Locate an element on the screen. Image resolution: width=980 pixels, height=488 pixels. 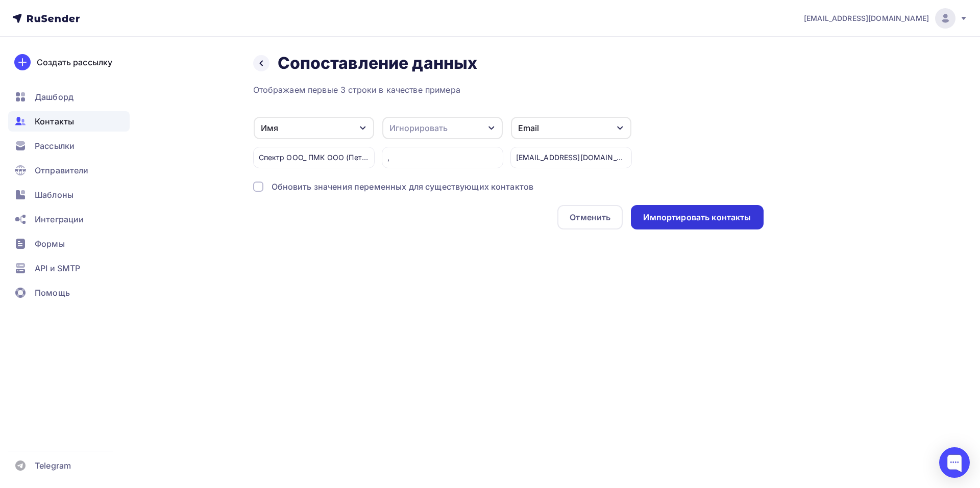
div: Спектр ООО_ ПМК ООО (Петергофская мебельная компания) is located at coordinates (314, 158).